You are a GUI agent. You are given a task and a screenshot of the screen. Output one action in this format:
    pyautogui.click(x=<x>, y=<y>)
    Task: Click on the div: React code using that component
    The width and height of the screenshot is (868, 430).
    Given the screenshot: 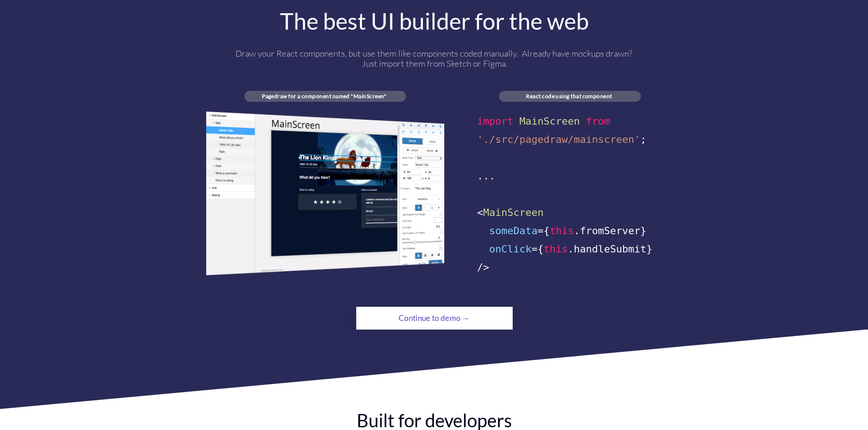 What is the action you would take?
    pyautogui.click(x=569, y=96)
    